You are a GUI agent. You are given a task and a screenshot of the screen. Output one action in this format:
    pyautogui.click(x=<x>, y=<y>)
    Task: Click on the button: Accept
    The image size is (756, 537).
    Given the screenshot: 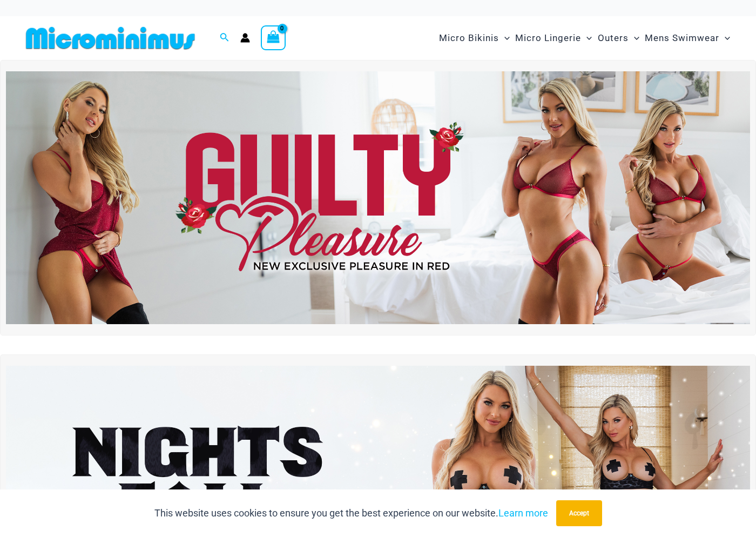 What is the action you would take?
    pyautogui.click(x=579, y=514)
    